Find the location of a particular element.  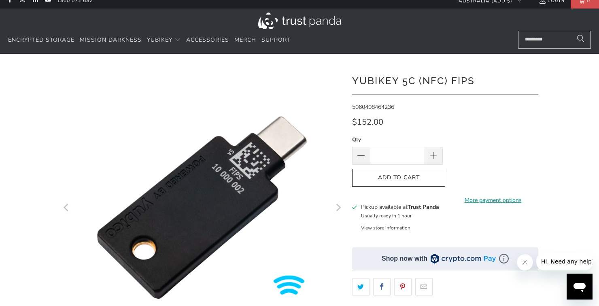

button: Add to Cart is located at coordinates (398, 178).